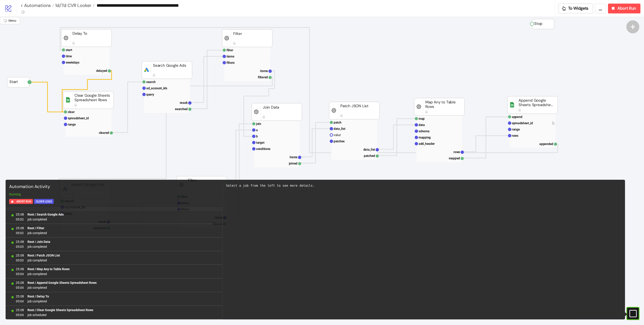 The image size is (644, 325). What do you see at coordinates (72, 63) in the screenshot?
I see `text: weekdays` at bounding box center [72, 63].